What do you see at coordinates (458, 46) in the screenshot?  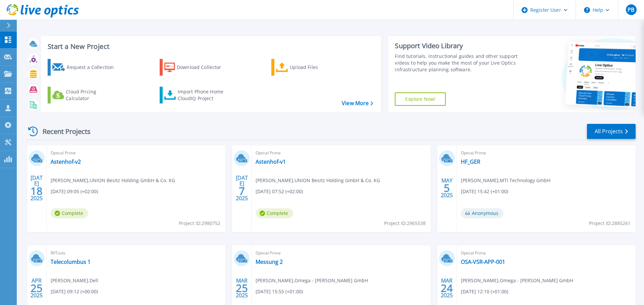 I see `div: Support Video Library` at bounding box center [458, 46].